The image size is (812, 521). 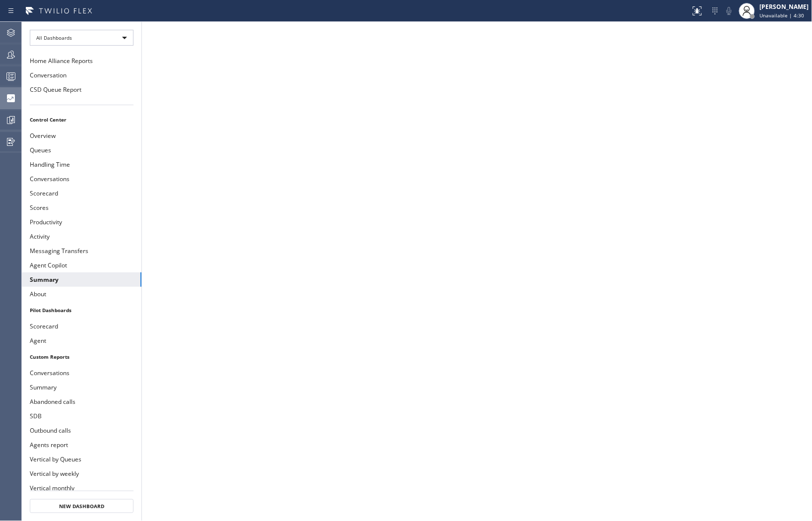 I want to click on button: Scores, so click(x=81, y=207).